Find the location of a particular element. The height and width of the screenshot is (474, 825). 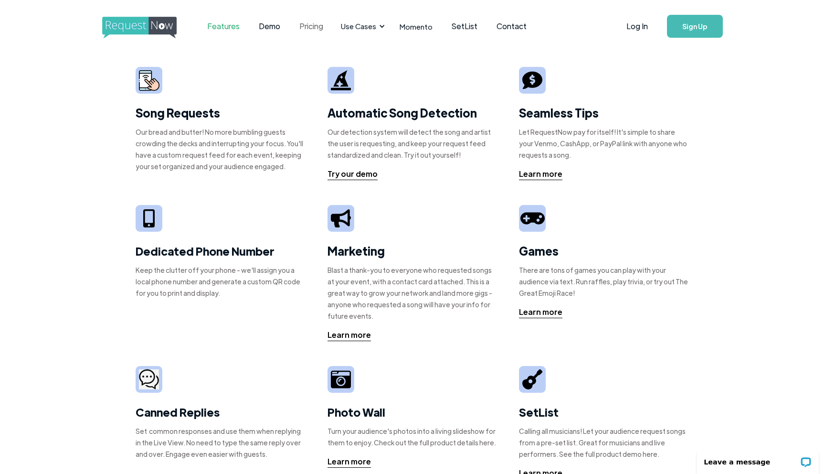

a: Momento is located at coordinates (416, 26).